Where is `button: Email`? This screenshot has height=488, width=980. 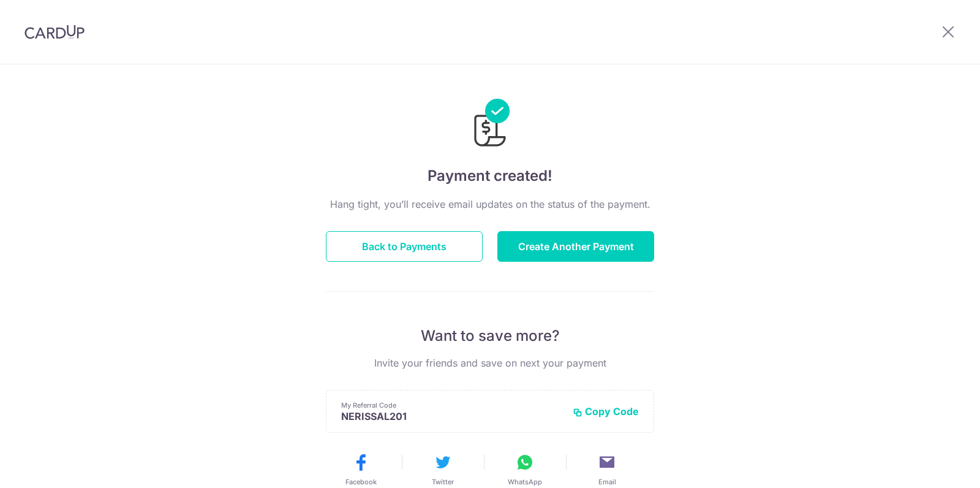
button: Email is located at coordinates (607, 469).